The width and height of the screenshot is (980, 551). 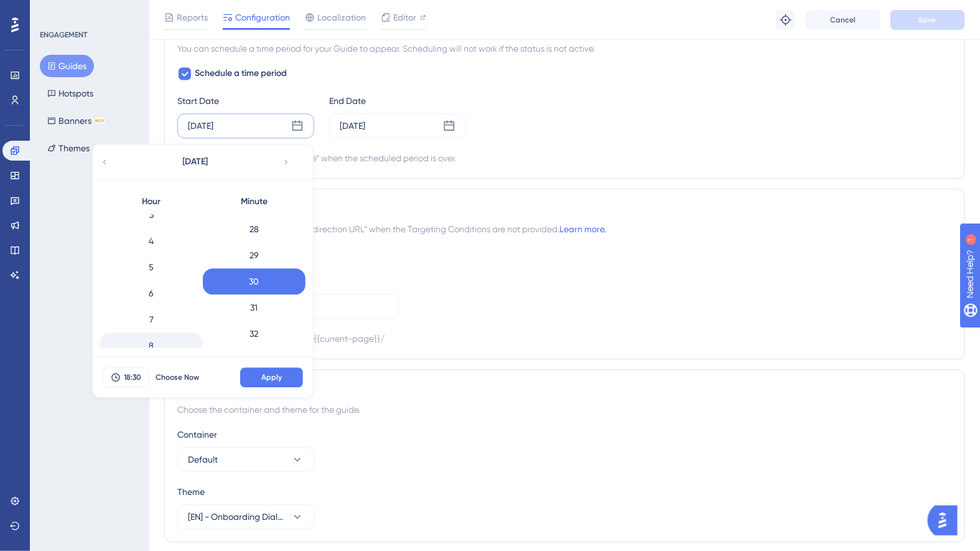 What do you see at coordinates (254, 282) in the screenshot?
I see `div: 30` at bounding box center [254, 282].